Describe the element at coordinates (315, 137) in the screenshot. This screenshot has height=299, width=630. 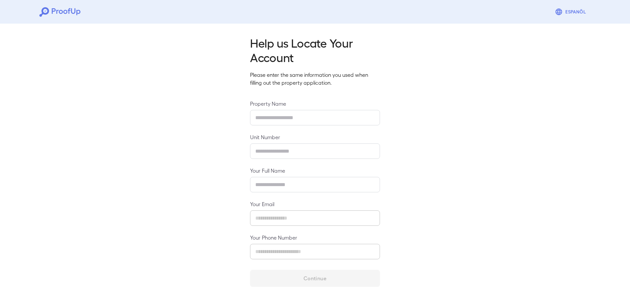
I see `label: Unit Number` at that location.